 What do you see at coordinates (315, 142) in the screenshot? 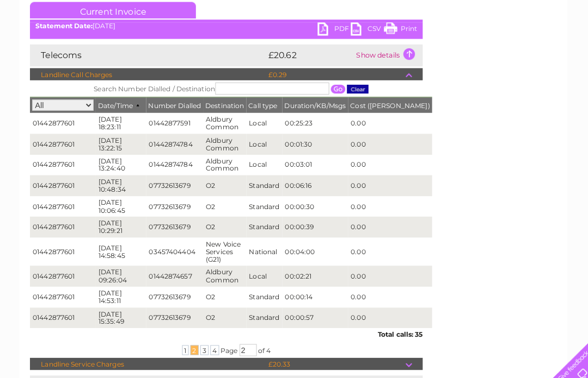
I see `td: 00:01:30` at bounding box center [315, 142].